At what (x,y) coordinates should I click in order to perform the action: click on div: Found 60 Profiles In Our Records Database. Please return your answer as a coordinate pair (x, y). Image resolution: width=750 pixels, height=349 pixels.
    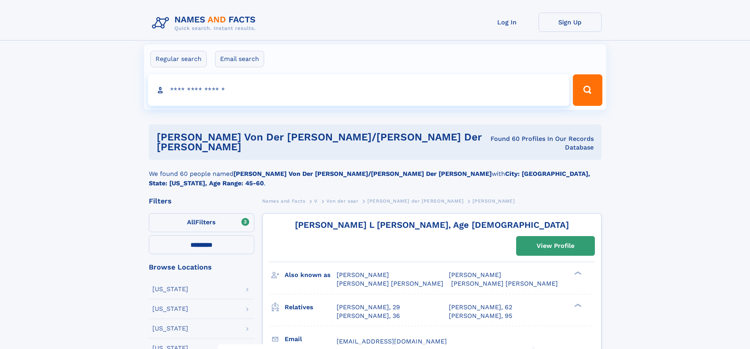
    Looking at the image, I should click on (540, 143).